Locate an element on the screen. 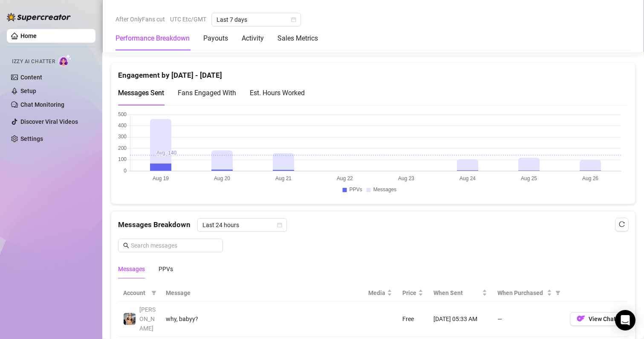 This screenshot has height=339, width=644. td: Free is located at coordinates (413, 319).